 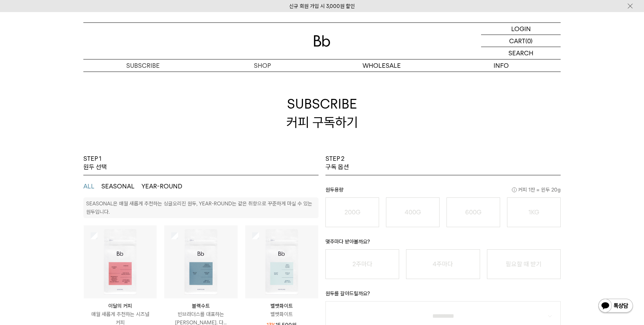 What do you see at coordinates (412, 212) in the screenshot?
I see `button: 400G` at bounding box center [412, 212].